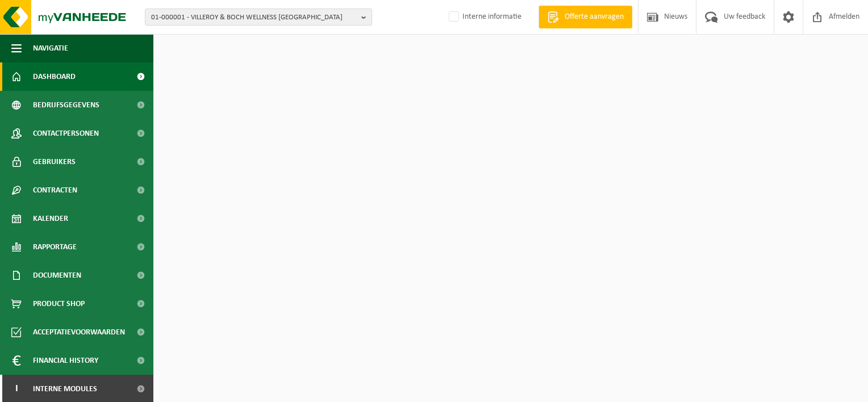 This screenshot has width=868, height=402. I want to click on a: Offerte aanvragen, so click(585, 17).